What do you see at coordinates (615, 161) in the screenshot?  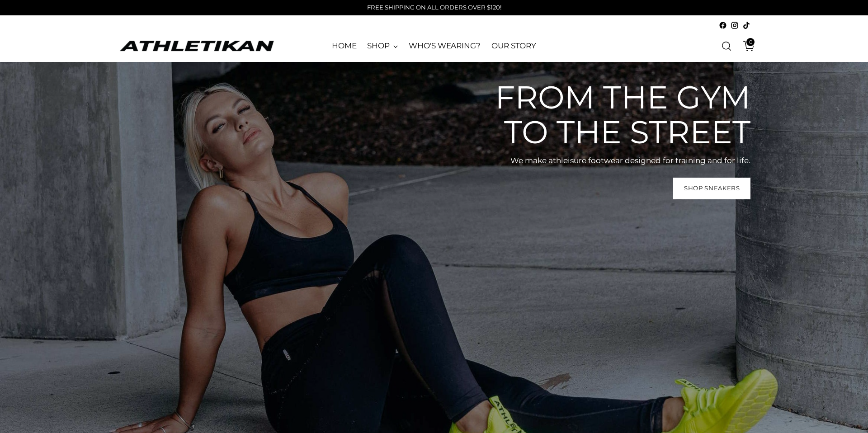 I see `p: We make athleisure footwear designed for training and for life.` at bounding box center [615, 161].